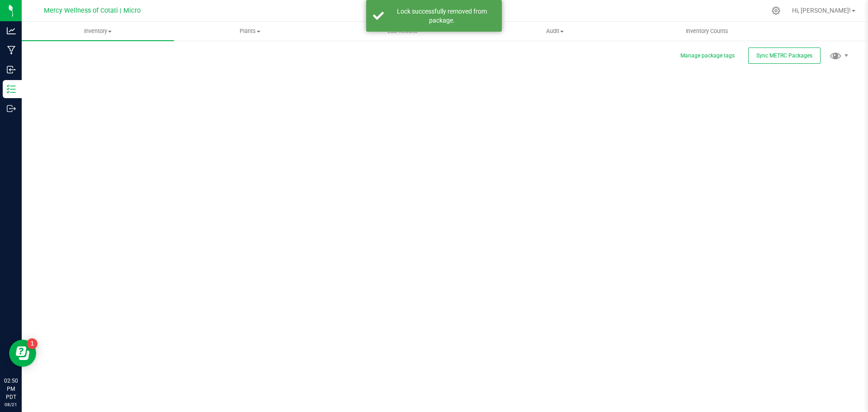 This screenshot has height=412, width=868. I want to click on span: Audit, so click(555, 31).